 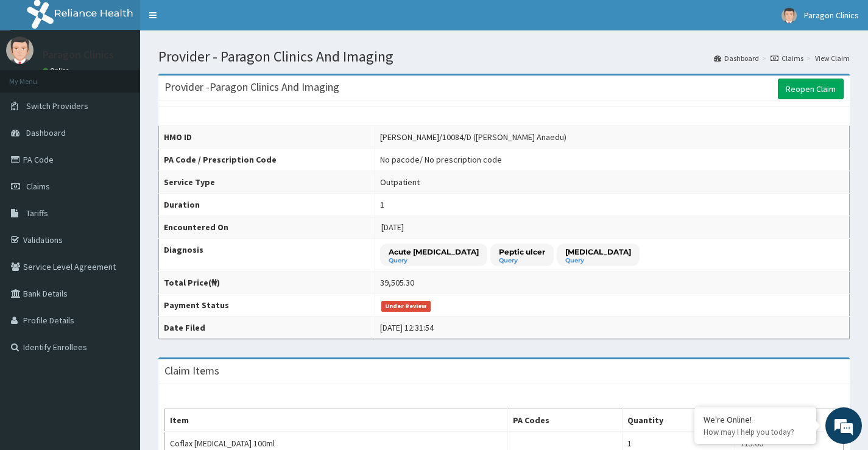 I want to click on span: Switch Providers, so click(x=57, y=106).